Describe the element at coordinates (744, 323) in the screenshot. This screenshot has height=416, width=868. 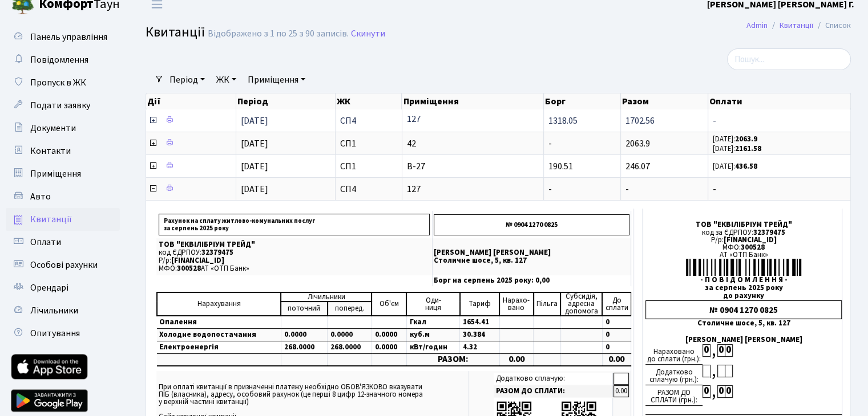
I see `div: Столичне шосе, 5, кв. 127` at that location.